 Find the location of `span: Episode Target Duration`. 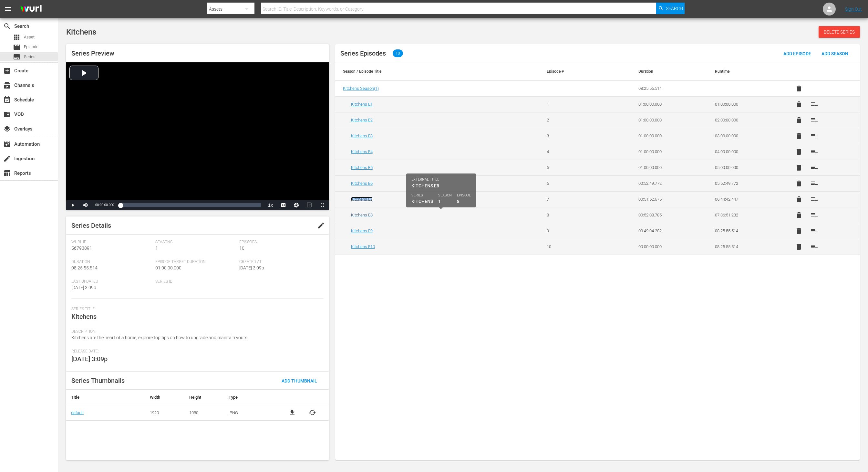

span: Episode Target Duration is located at coordinates (196, 262).